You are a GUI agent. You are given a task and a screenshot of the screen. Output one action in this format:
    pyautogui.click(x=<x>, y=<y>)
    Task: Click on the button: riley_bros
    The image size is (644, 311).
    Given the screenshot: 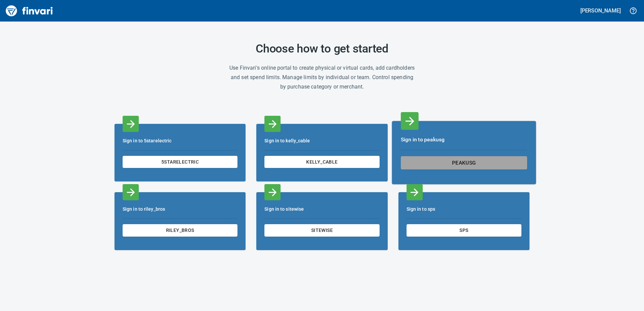 What is the action you would take?
    pyautogui.click(x=180, y=230)
    